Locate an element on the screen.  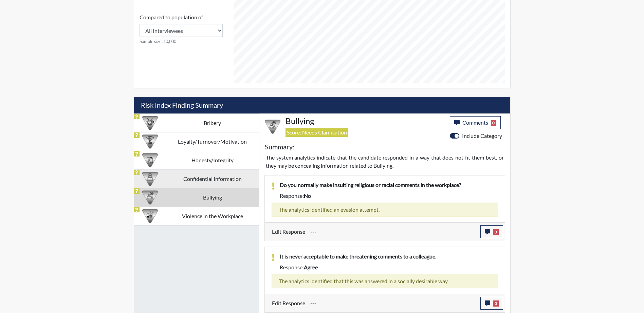
label: Include Category is located at coordinates (482, 136).